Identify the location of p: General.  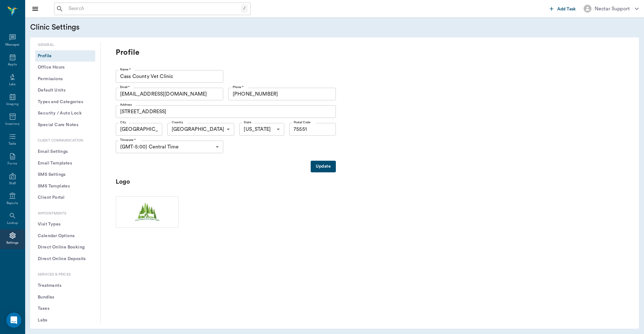
(65, 45).